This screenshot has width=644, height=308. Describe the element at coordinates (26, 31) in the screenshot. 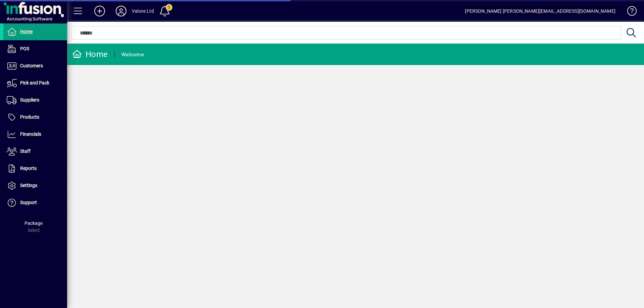

I see `span: Home` at that location.